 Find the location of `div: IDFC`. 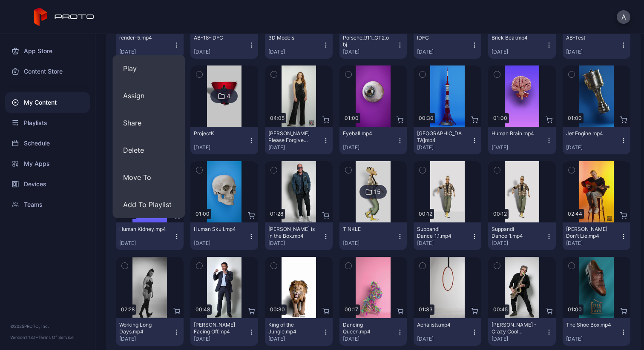

div: IDFC is located at coordinates (440, 38).